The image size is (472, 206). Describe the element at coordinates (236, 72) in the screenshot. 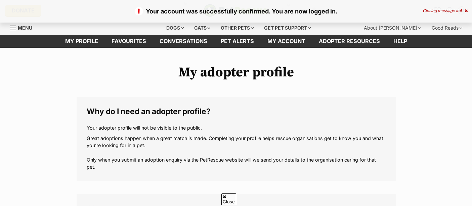

I see `h1: My adopter profile` at that location.